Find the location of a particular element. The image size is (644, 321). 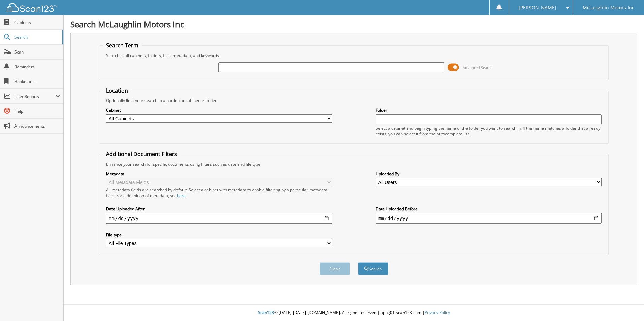

span: Announcements is located at coordinates (37, 126).